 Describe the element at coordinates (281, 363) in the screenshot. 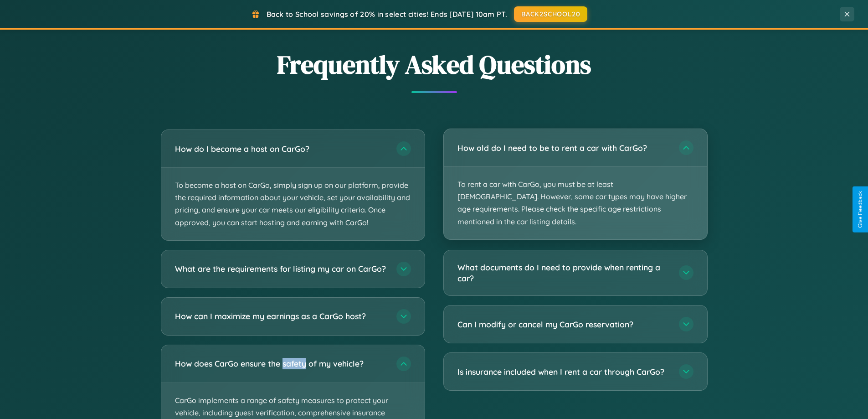

I see `h3: How does CarGo ensure the safety of my vehicle?` at that location.